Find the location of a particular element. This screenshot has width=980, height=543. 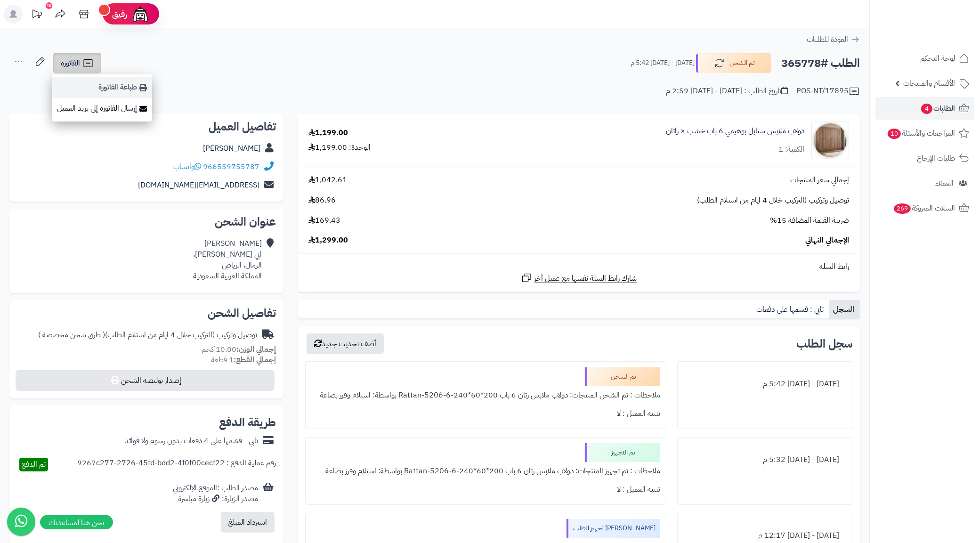

a: تابي : قسمها على دفعات is located at coordinates (791, 310).